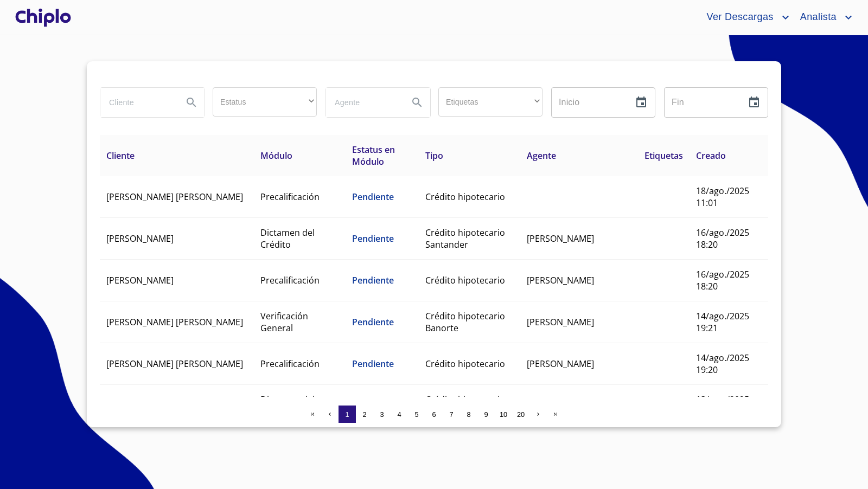 The image size is (868, 489). I want to click on span: Tipo, so click(434, 155).